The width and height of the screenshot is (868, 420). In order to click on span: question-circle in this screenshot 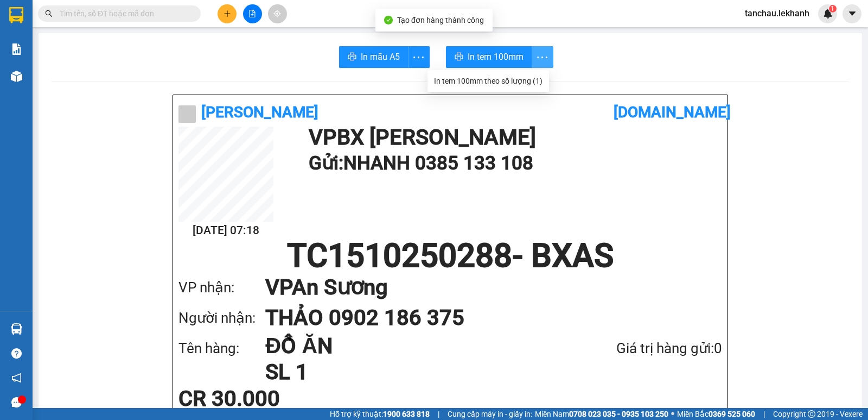, I will do `click(16, 353)`.